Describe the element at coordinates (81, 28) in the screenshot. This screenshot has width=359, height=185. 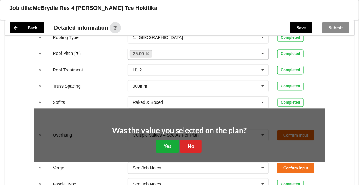
I see `span: Detailed information` at that location.